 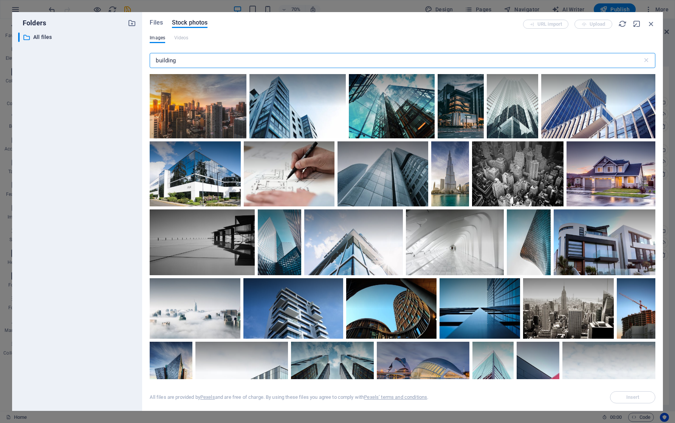 What do you see at coordinates (32, 23) in the screenshot?
I see `p: Folders` at bounding box center [32, 23].